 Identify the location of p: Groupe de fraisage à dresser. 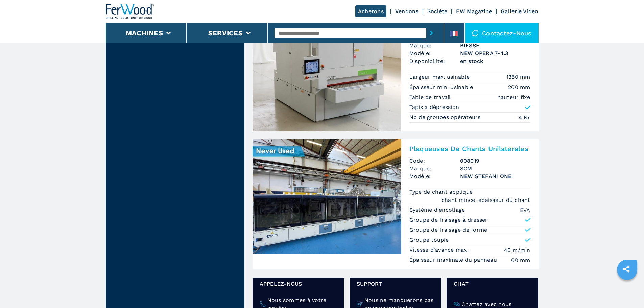
(449, 220).